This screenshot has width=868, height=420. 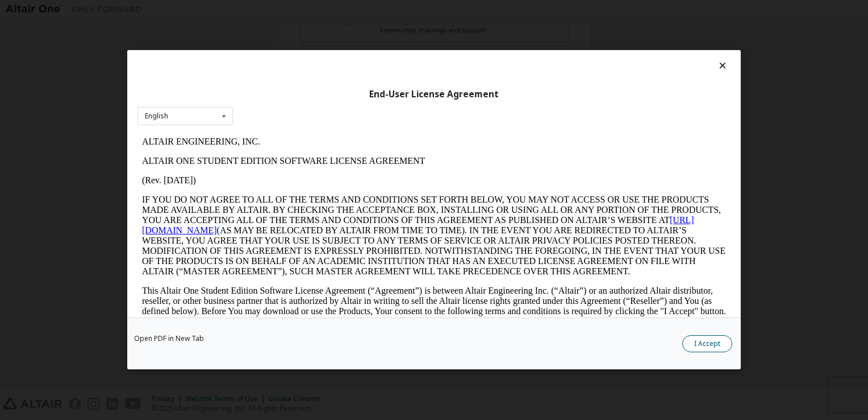 I want to click on a: Open PDF in New Tab, so click(x=169, y=339).